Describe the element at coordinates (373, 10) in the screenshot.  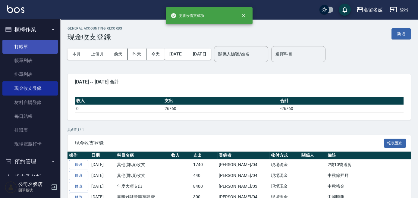
I see `div: 名留名媛` at that location.